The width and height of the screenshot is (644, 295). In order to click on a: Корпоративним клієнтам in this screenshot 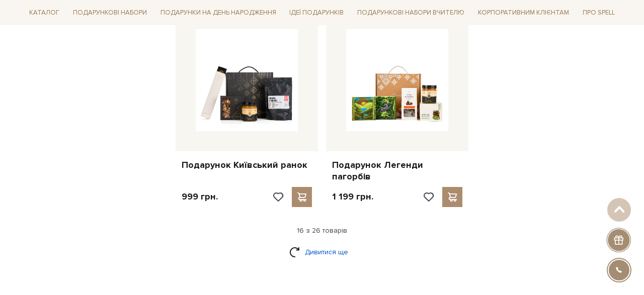, I will do `click(523, 12)`.